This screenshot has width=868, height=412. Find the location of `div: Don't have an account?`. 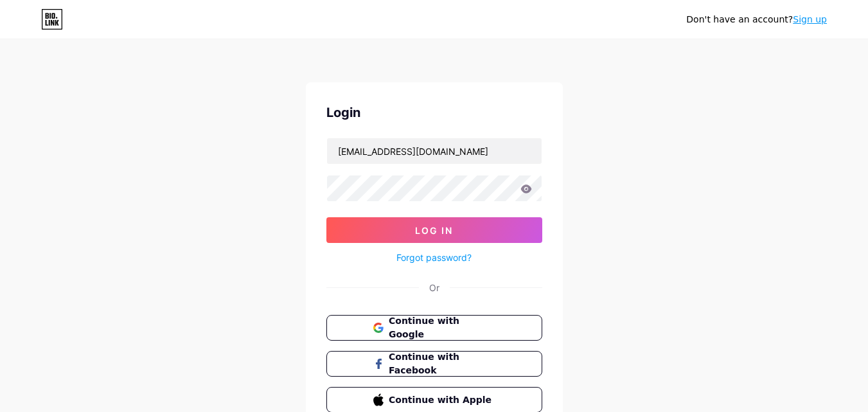

div: Don't have an account? is located at coordinates (757, 20).